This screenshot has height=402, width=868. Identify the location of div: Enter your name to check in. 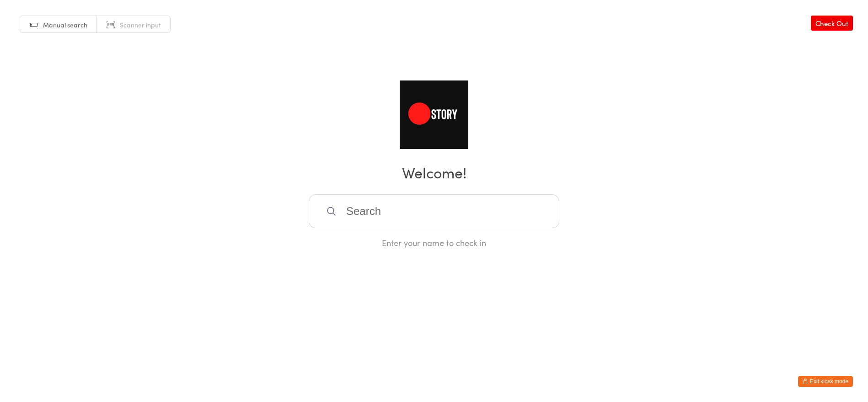
(434, 243).